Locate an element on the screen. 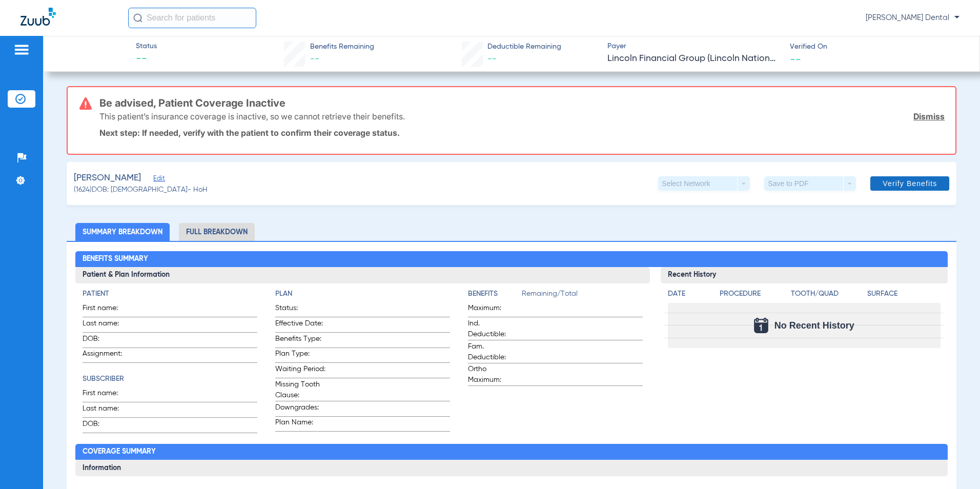 The width and height of the screenshot is (980, 489). h4: Patient is located at coordinates (169, 294).